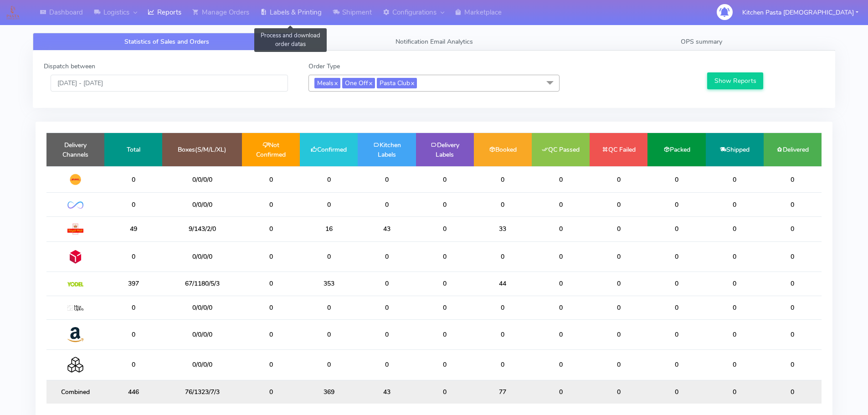 The image size is (868, 415). What do you see at coordinates (75, 229) in the screenshot?
I see `img: Royal Mail` at bounding box center [75, 229].